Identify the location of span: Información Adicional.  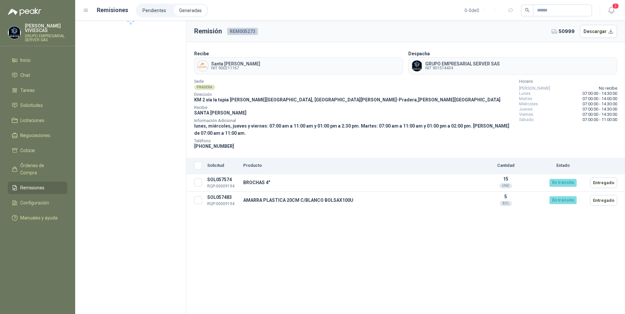
(354, 121).